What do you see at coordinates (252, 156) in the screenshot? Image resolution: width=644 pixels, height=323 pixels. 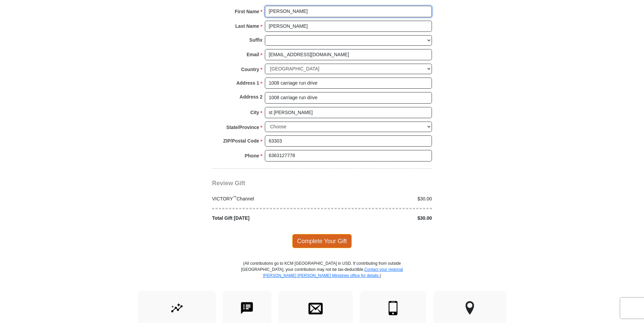 I see `strong: Phone` at bounding box center [252, 156].